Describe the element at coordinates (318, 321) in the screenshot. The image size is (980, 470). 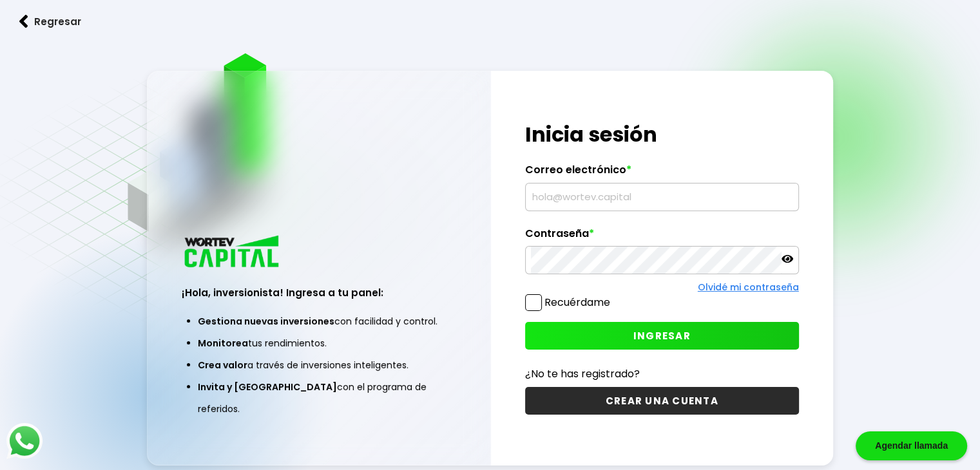
I see `li: con facilidad y control.` at that location.